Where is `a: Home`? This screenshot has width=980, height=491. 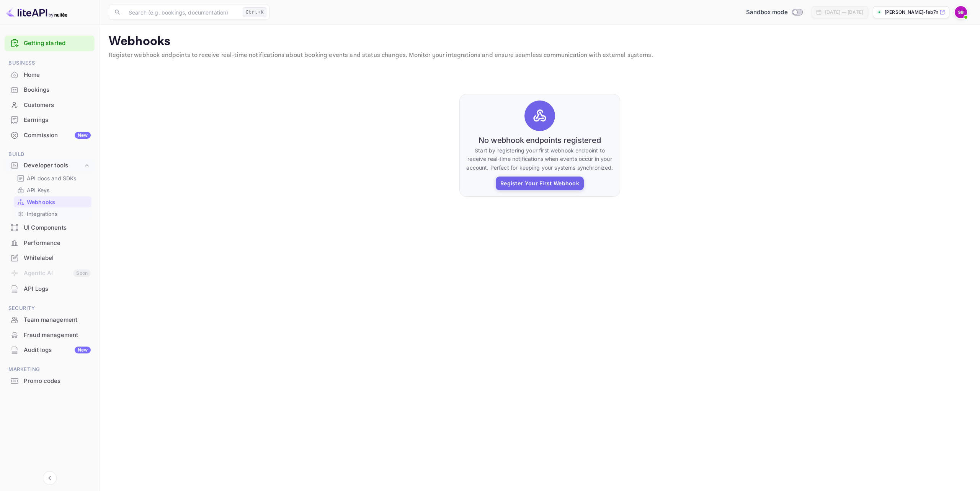
a: Home is located at coordinates (49, 75).